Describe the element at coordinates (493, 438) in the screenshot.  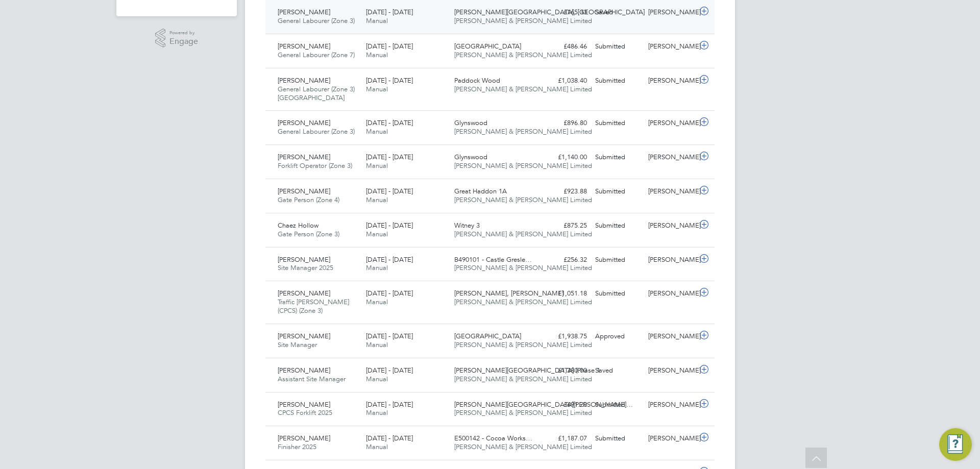
I see `span: E500142 - Cocoa Works…` at that location.